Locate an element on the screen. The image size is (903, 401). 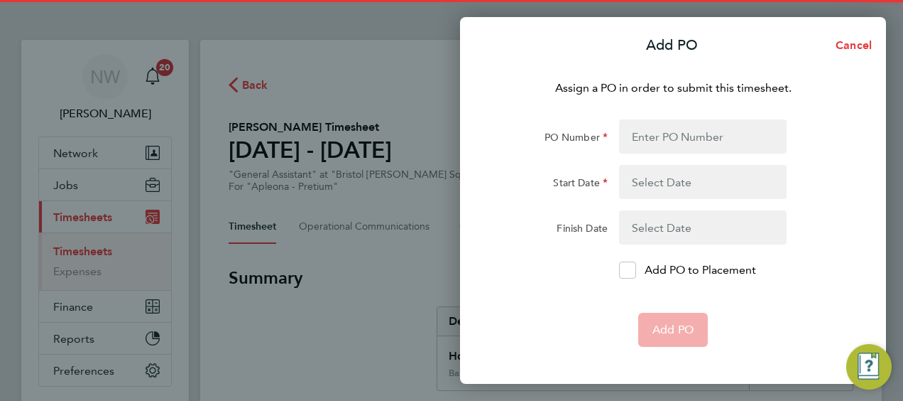
span: Cancel is located at coordinates (851, 45).